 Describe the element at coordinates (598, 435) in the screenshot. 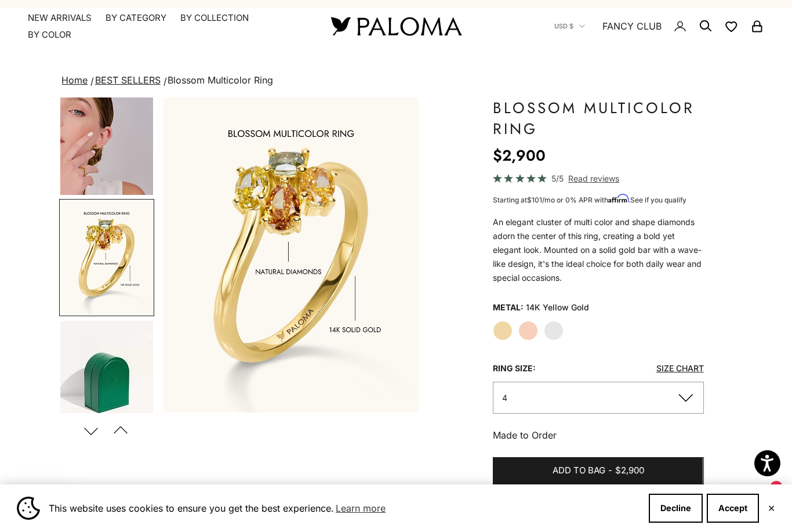

I see `p: Made to Order` at that location.